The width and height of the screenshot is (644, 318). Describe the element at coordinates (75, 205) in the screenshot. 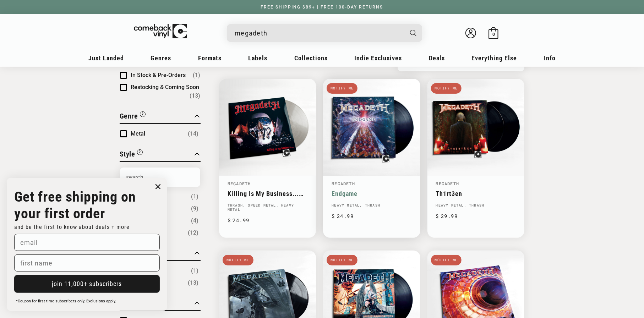

I see `strong: Get free shipping on your first order` at that location.